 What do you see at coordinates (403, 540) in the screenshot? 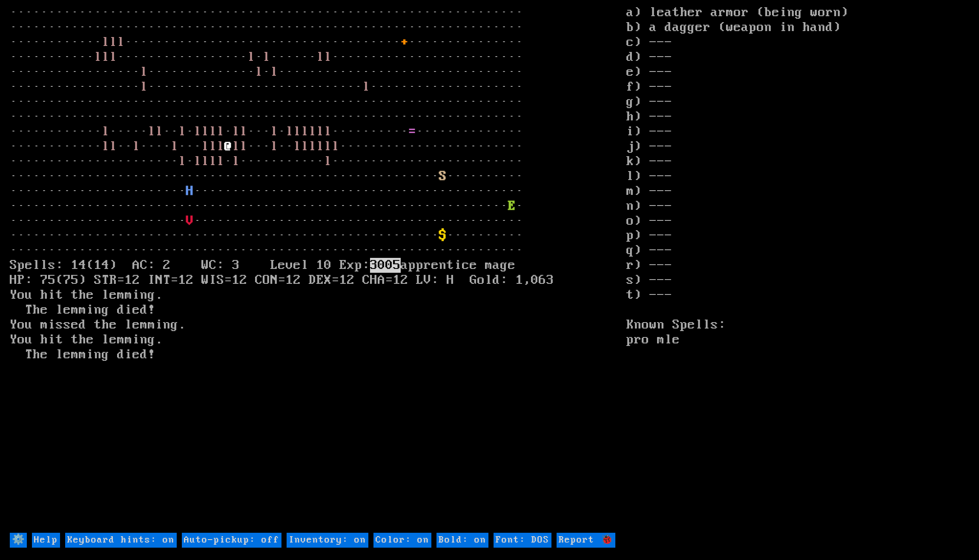
I see `input: Color: on` at bounding box center [403, 540].